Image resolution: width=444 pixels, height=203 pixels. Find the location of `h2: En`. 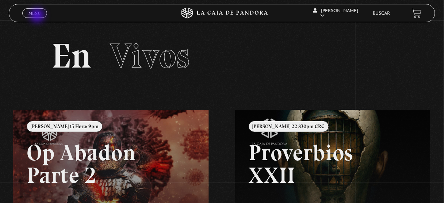

h2: En is located at coordinates (222, 56).